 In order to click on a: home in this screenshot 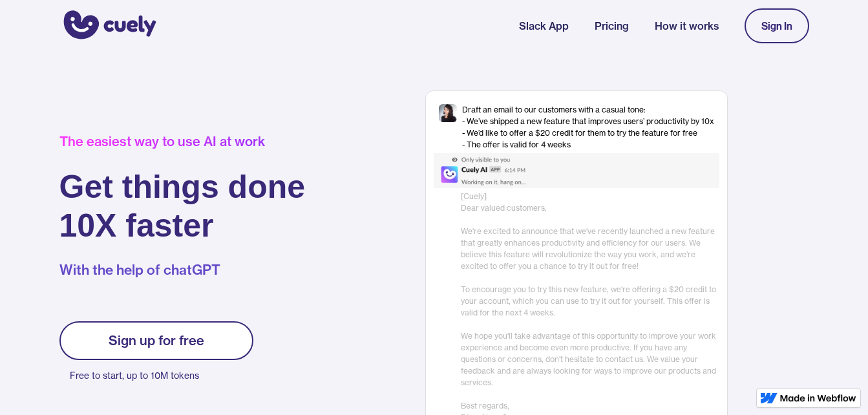, I will do `click(108, 26)`.